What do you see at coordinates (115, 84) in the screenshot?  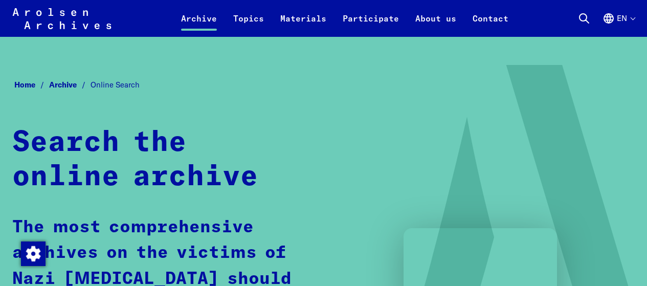 I see `span: Online Search` at bounding box center [115, 84].